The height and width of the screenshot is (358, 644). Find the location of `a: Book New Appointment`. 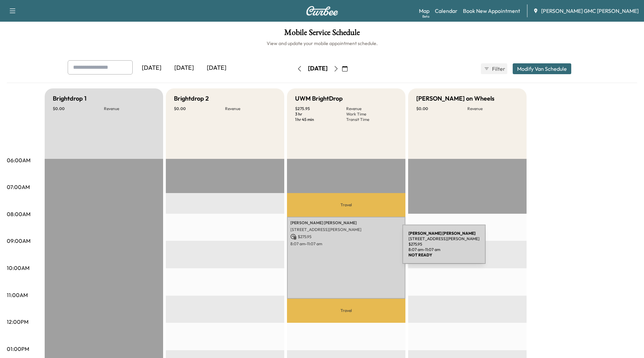

a: Book New Appointment is located at coordinates (491, 11).